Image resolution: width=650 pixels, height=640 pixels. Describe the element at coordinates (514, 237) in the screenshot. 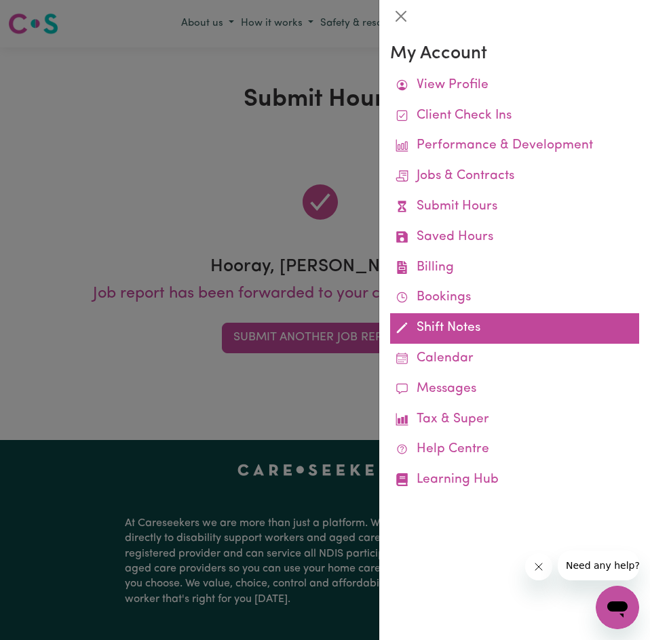

I see `a: Saved Hours` at that location.